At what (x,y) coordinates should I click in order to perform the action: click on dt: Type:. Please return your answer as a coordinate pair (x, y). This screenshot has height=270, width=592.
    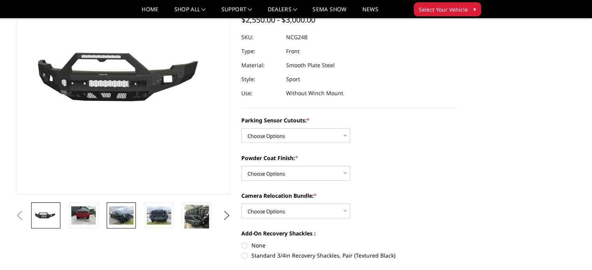
    Looking at the image, I should click on (261, 51).